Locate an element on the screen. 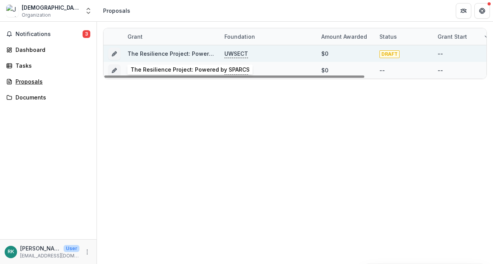 Image resolution: width=493 pixels, height=264 pixels. a: Proposals is located at coordinates (48, 81).